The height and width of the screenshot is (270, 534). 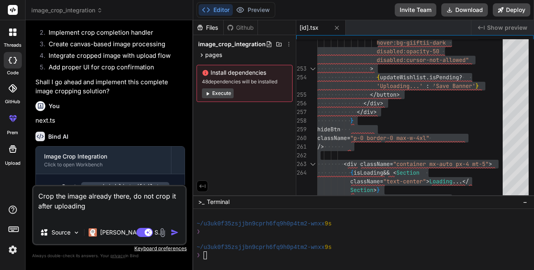 I want to click on span: Terminal, so click(x=218, y=202).